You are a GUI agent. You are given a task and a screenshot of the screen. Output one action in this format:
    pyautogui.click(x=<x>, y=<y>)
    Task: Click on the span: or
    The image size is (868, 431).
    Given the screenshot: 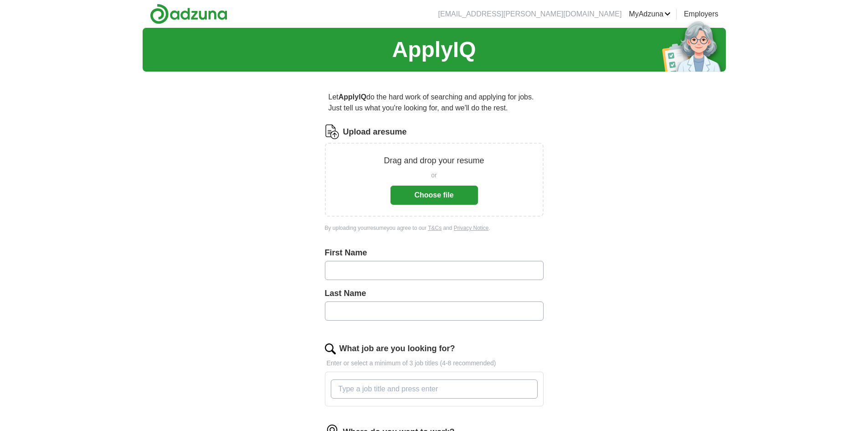 What is the action you would take?
    pyautogui.click(x=434, y=175)
    